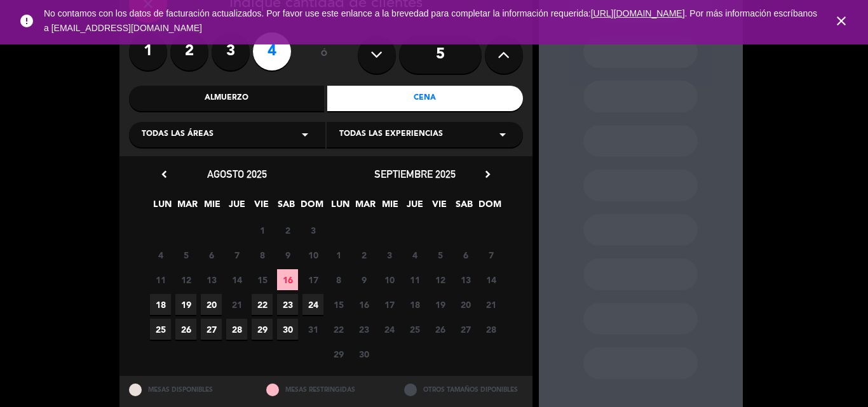 The height and width of the screenshot is (407, 868). I want to click on label: 3, so click(230, 51).